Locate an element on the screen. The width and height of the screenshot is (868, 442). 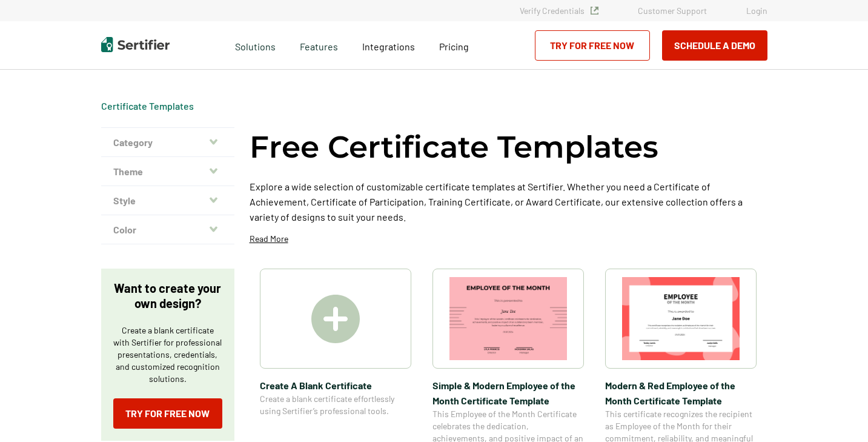
a: Certificate Templates is located at coordinates (147, 106).